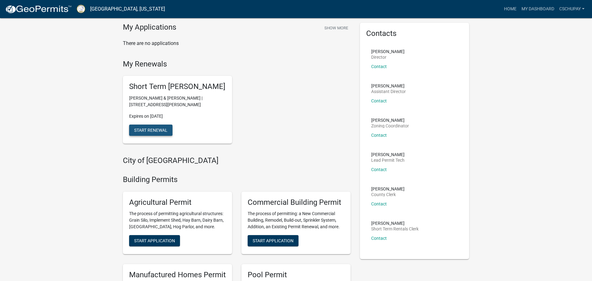  What do you see at coordinates (388, 57) in the screenshot?
I see `p: Director` at bounding box center [388, 57].